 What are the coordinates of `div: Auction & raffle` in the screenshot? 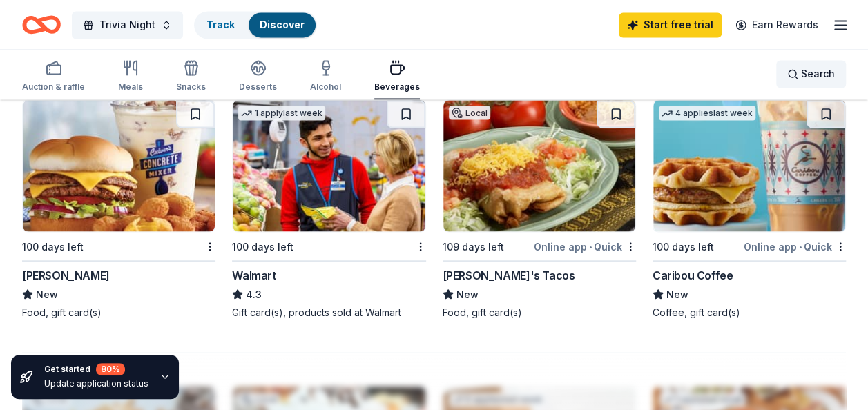 It's located at (53, 87).